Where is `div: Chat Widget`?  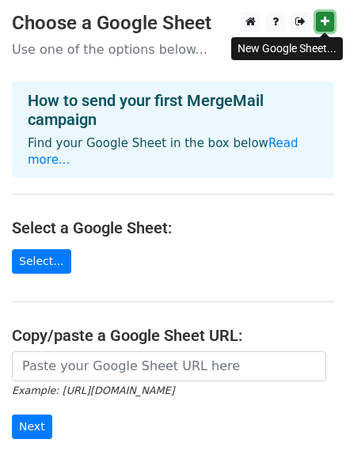
div: Chat Widget is located at coordinates (306, 424).